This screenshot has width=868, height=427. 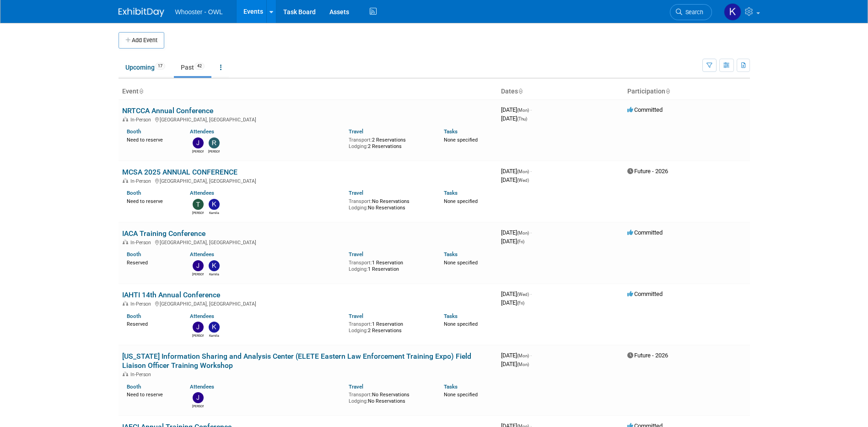 What do you see at coordinates (693, 12) in the screenshot?
I see `span: Search` at bounding box center [693, 12].